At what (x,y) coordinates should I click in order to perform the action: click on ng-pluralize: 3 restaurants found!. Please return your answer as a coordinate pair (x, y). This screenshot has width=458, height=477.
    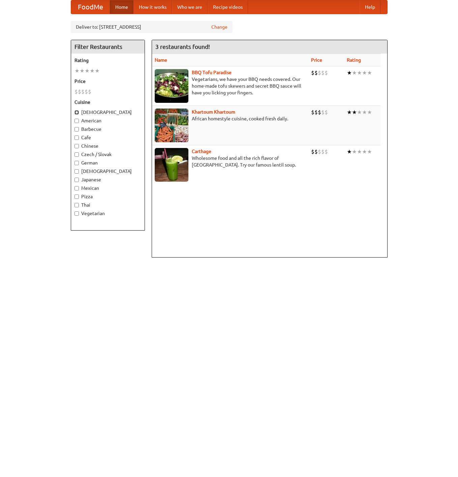
    Looking at the image, I should click on (183, 46).